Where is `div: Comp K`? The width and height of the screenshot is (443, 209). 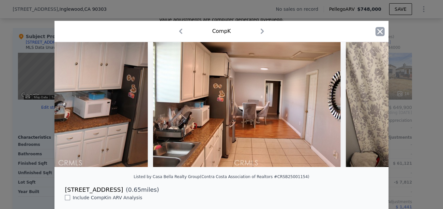 div: Comp K is located at coordinates (221, 31).